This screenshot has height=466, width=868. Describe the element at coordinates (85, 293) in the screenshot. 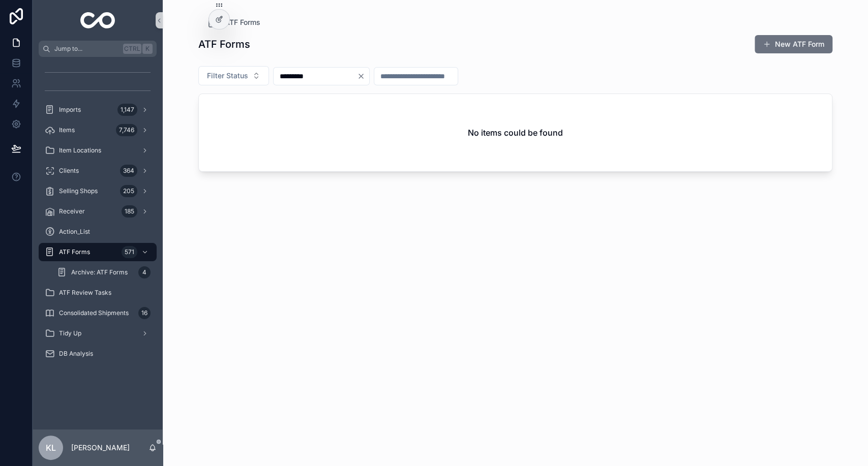

I see `span: ATF Review Tasks` at that location.